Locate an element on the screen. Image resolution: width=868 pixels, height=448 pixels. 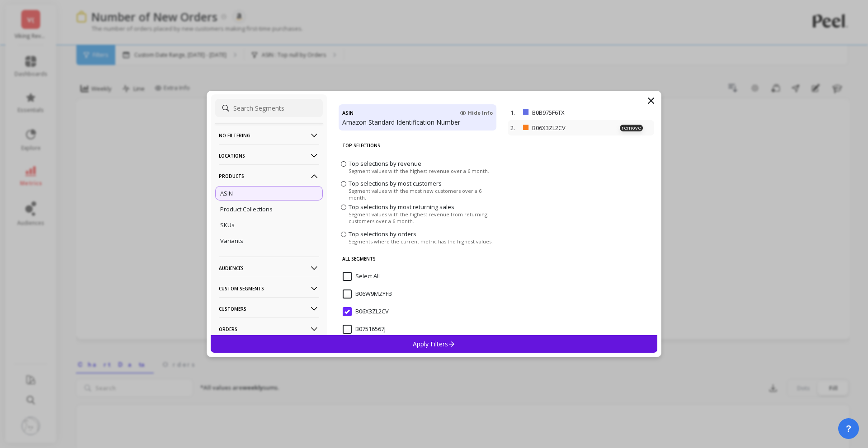
span: Top selections by revenue is located at coordinates (385, 164).